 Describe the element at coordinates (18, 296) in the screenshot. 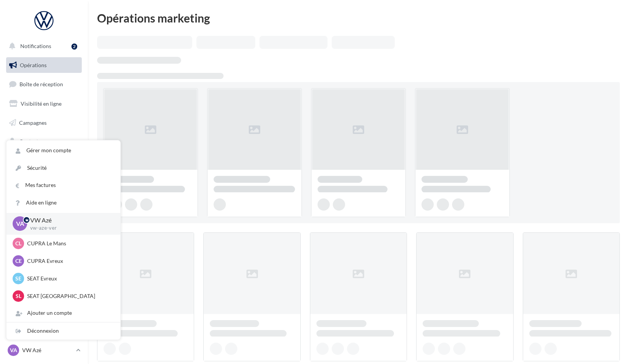

I see `span: SL` at that location.